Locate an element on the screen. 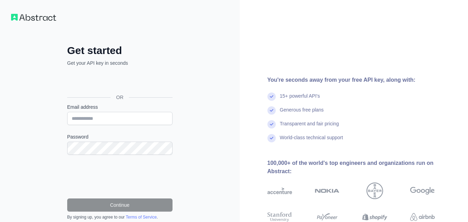 The width and height of the screenshot is (468, 222). div: Transparent and fair pricing is located at coordinates (310, 127).